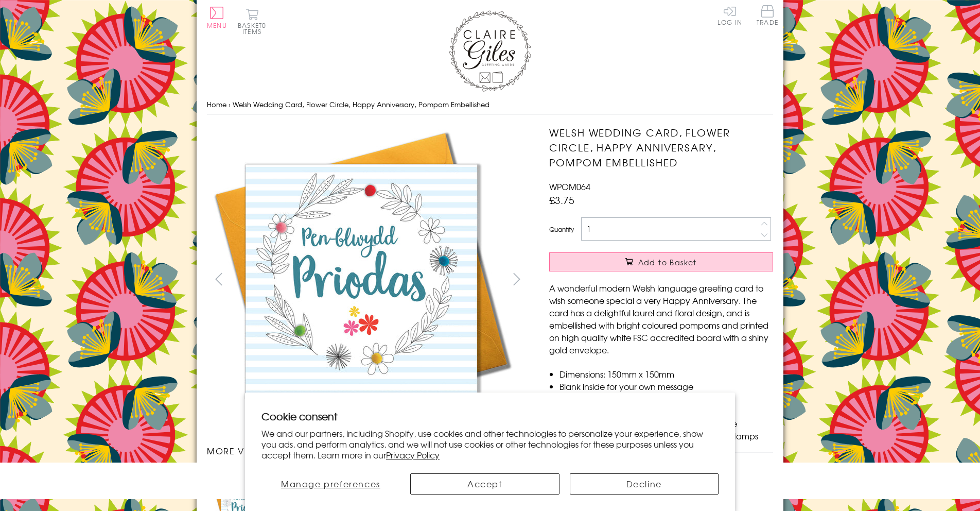  What do you see at coordinates (367, 450) in the screenshot?
I see `h3: More views` at bounding box center [367, 450].